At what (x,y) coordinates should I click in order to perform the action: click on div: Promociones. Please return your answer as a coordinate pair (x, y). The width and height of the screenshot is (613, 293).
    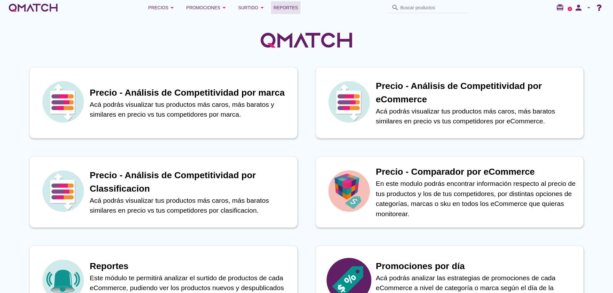
    Looking at the image, I should click on (207, 8).